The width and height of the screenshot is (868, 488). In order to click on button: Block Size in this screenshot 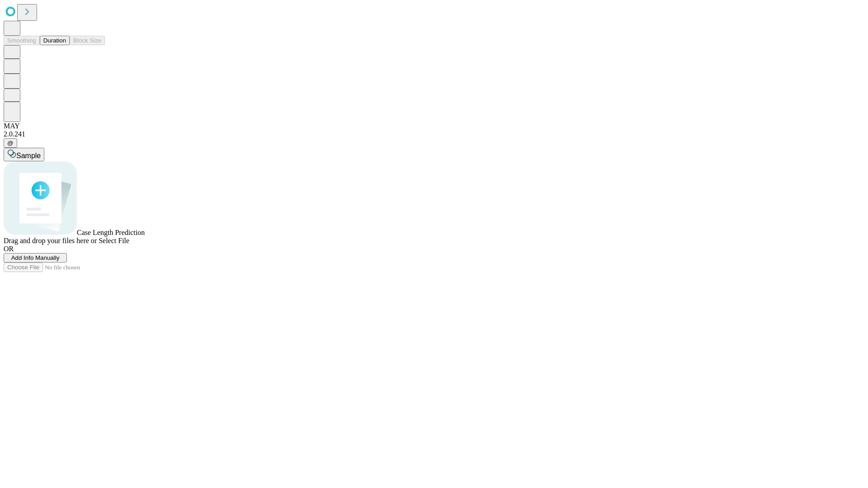, I will do `click(87, 40)`.